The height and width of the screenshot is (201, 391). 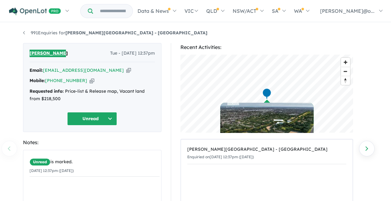 What do you see at coordinates (346, 62) in the screenshot?
I see `button: Zoom in` at bounding box center [346, 62].